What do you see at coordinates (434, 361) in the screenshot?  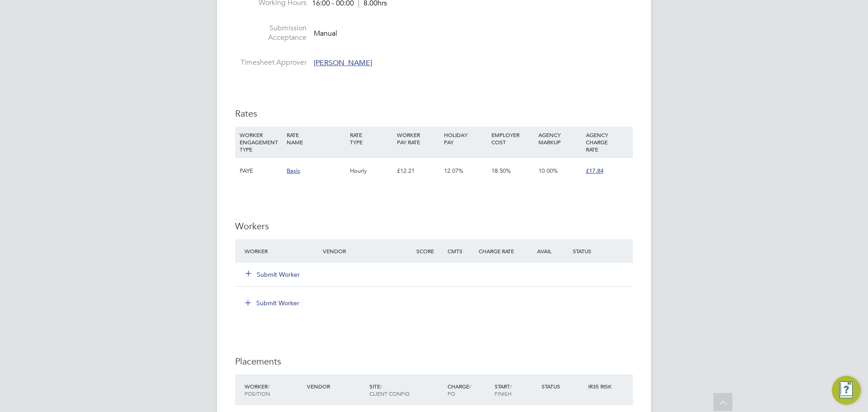 I see `h3: Placements` at bounding box center [434, 361].